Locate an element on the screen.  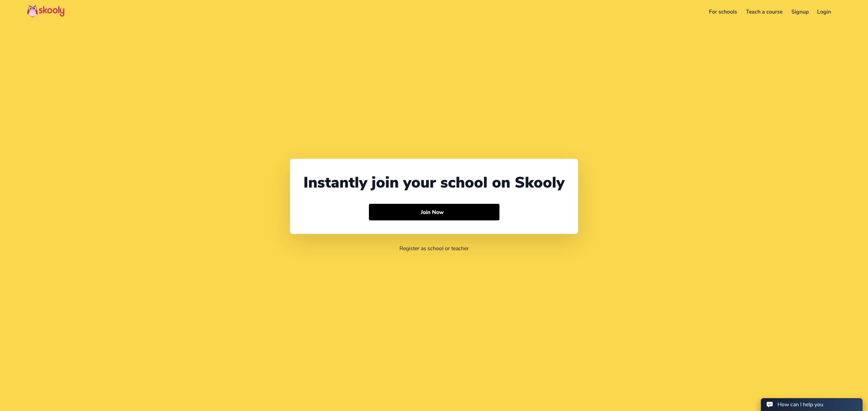
img: Skooly is located at coordinates (45, 11).